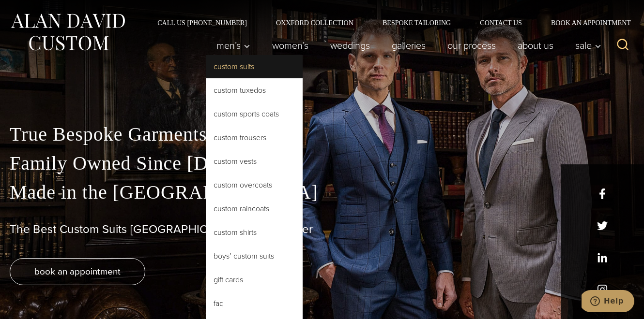 This screenshot has width=644, height=319. I want to click on span: Help, so click(32, 11).